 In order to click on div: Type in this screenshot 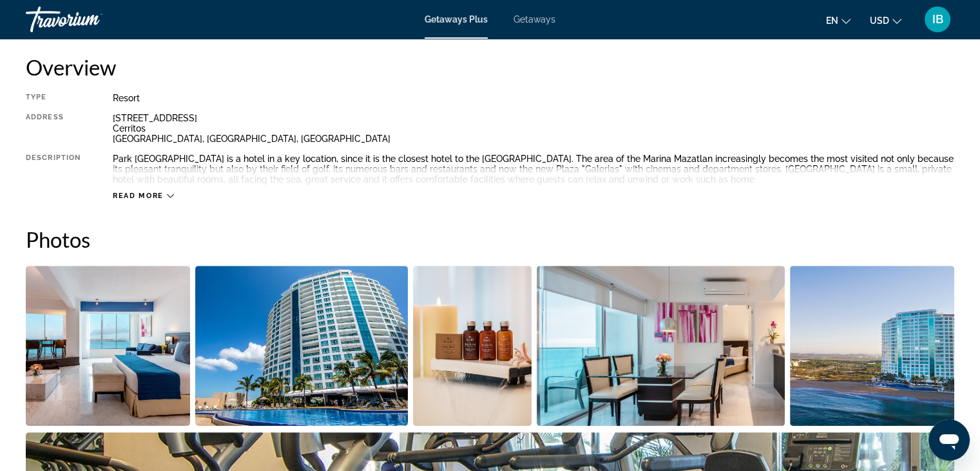, I will do `click(53, 98)`.